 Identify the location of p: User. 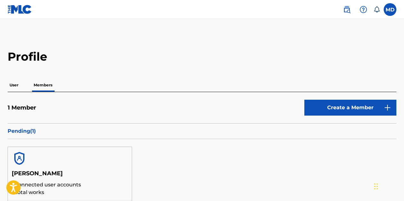
(14, 85).